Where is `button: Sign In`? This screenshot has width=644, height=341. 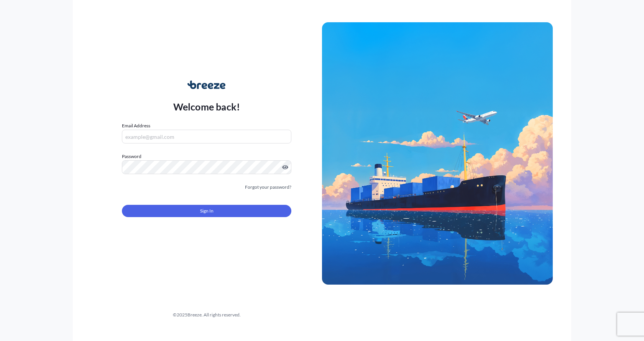
button: Sign In is located at coordinates (207, 211).